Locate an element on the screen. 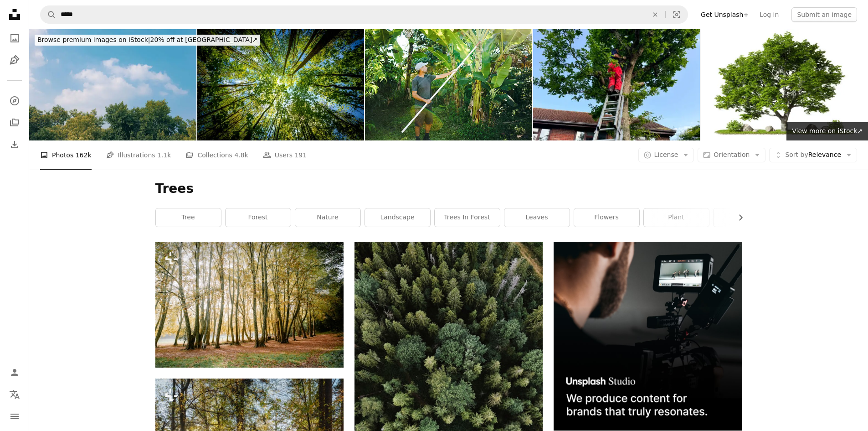  a: sky is located at coordinates (746, 217).